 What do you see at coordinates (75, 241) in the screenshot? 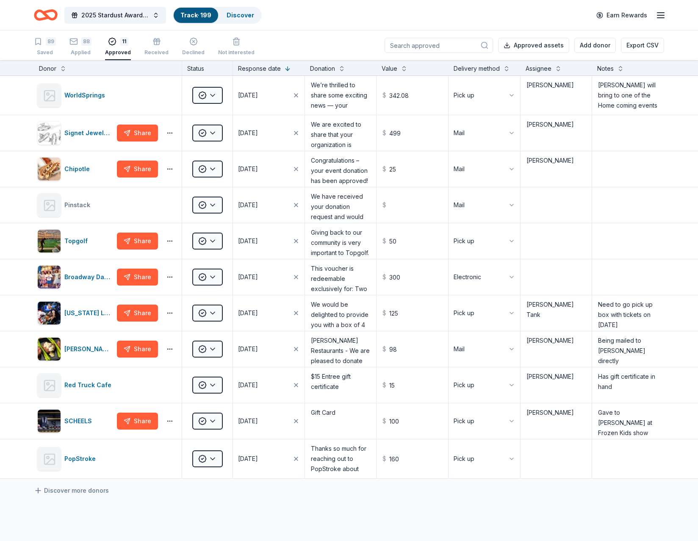
I see `button: Image for TopgolfTopgolf` at bounding box center [75, 241].